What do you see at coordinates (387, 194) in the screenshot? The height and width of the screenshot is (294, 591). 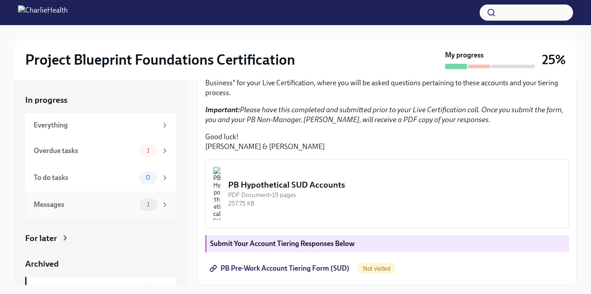 I see `button: PB Hypothetical SUD AccountsPDF Document•15 pages257.75 KB` at bounding box center [387, 194].